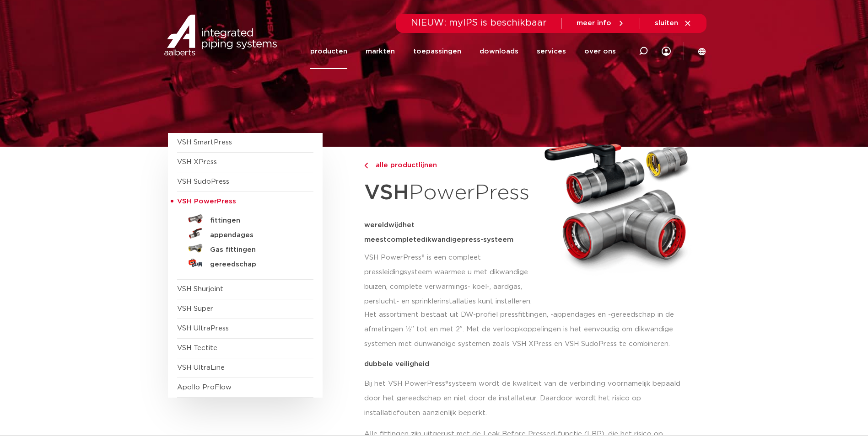 The width and height of the screenshot is (868, 436). What do you see at coordinates (600, 51) in the screenshot?
I see `a: over ons` at bounding box center [600, 51].